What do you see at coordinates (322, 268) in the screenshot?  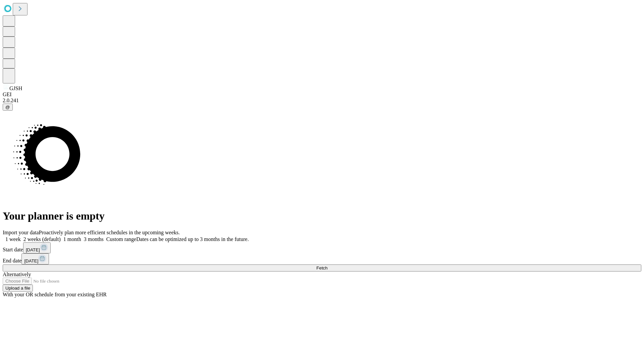 I see `span: Fetch` at bounding box center [322, 268].